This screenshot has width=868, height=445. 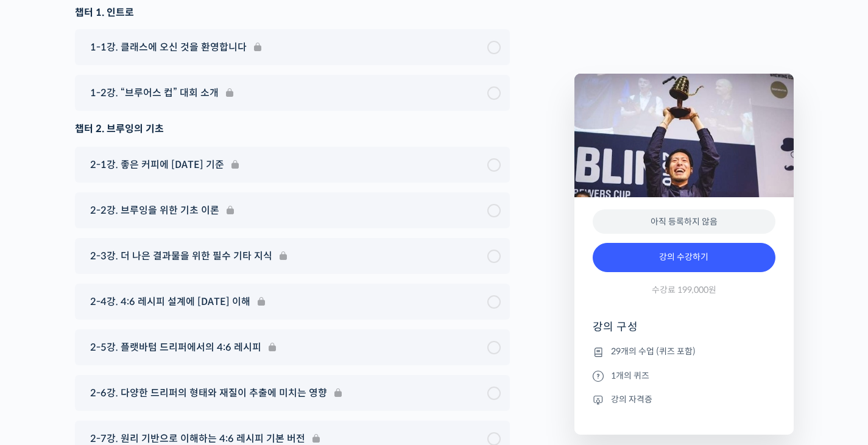 What do you see at coordinates (684, 332) in the screenshot?
I see `h4: 강의 구성` at bounding box center [684, 332].